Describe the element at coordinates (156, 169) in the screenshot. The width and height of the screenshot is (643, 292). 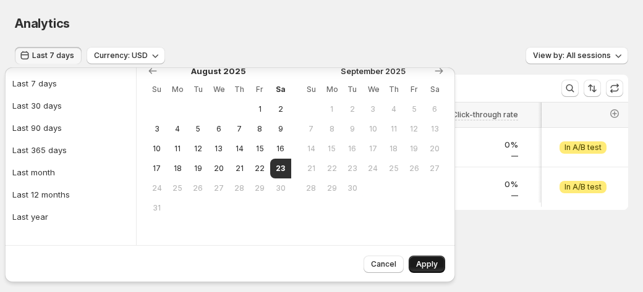
I see `span: 17` at that location.